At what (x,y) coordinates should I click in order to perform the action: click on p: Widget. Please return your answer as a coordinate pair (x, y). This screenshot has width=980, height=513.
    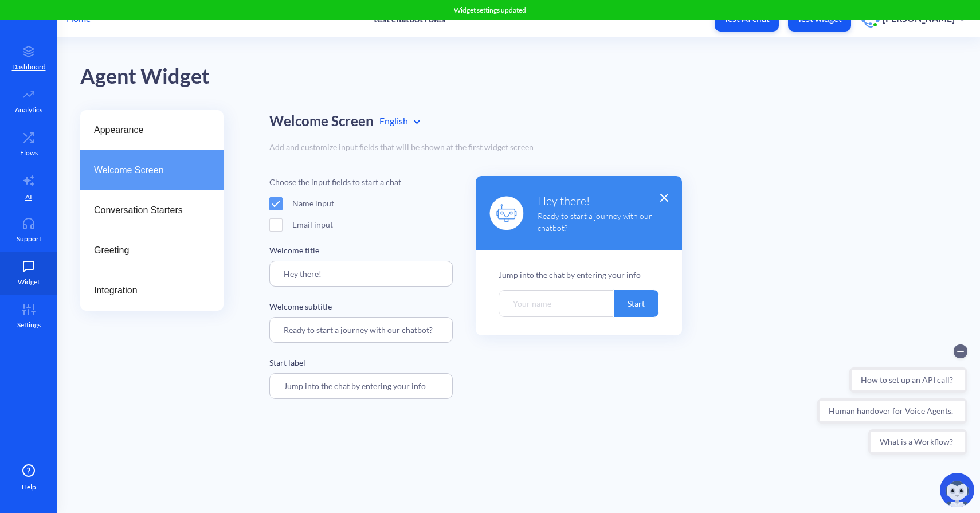
    Looking at the image, I should click on (29, 282).